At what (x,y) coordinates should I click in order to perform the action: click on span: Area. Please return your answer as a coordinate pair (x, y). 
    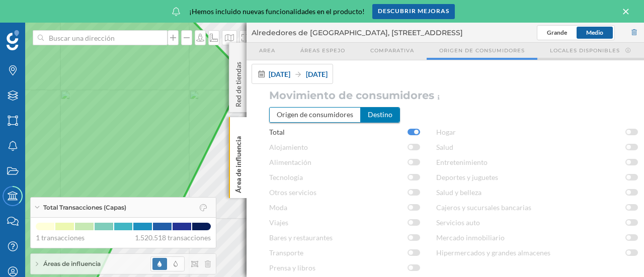
    Looking at the image, I should click on (267, 50).